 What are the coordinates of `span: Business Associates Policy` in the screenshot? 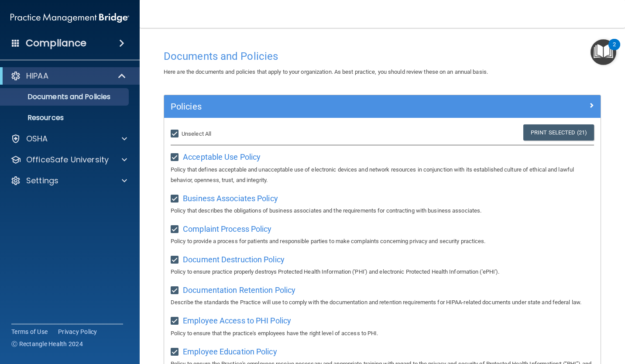 It's located at (230, 198).